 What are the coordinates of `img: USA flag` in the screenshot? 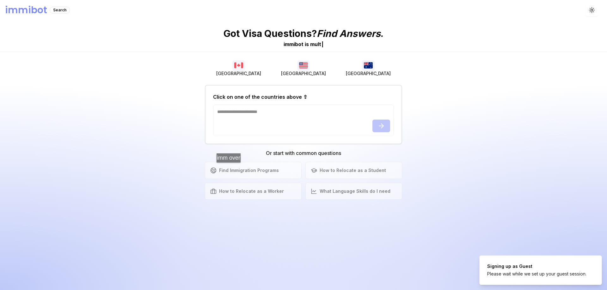 It's located at (303, 65).